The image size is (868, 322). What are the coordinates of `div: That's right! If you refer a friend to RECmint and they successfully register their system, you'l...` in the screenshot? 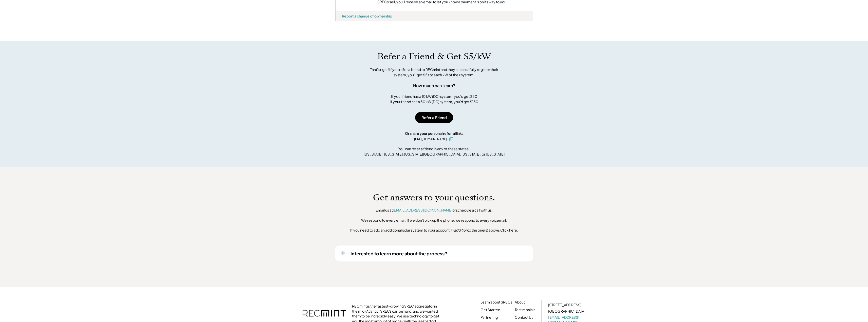 It's located at (434, 72).